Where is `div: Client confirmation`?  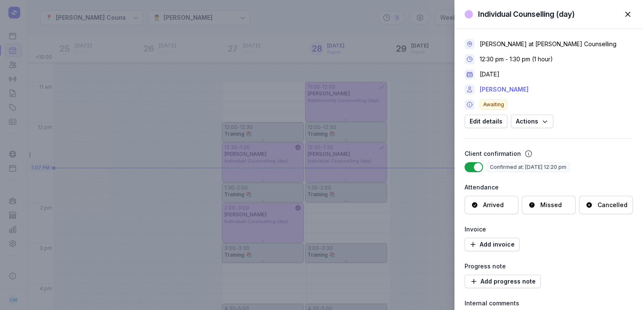 div: Client confirmation is located at coordinates (493, 154).